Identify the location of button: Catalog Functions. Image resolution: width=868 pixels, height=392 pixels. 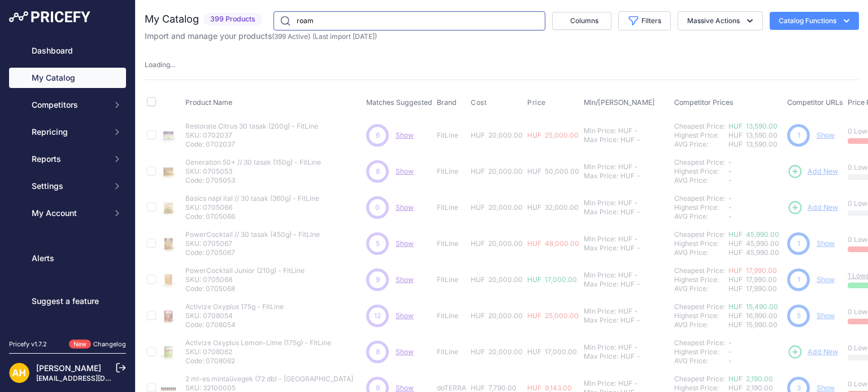
(814, 21).